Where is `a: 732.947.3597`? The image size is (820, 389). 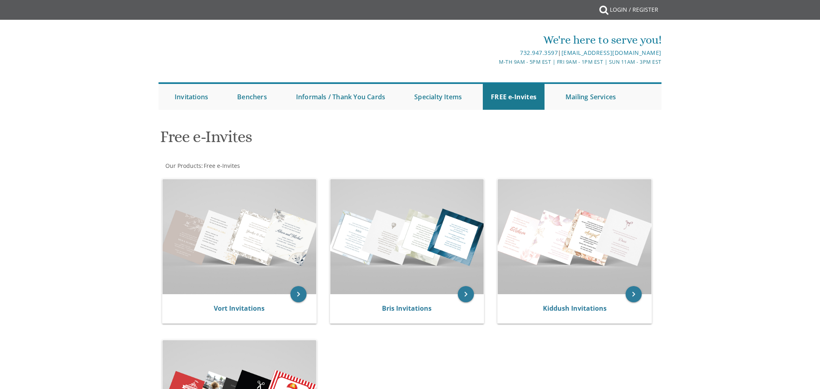 a: 732.947.3597 is located at coordinates (539, 52).